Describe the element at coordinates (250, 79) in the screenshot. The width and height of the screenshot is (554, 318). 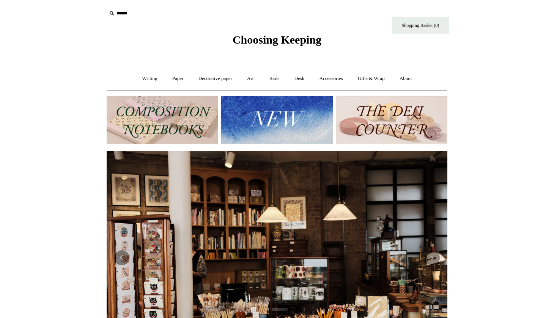
I see `a: Art` at that location.